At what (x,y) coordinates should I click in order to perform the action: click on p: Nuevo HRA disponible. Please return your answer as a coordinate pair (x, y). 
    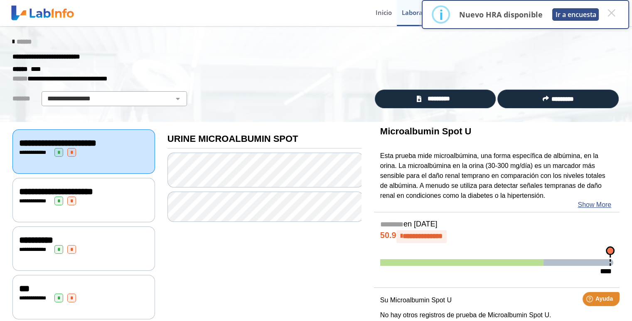
    Looking at the image, I should click on (500, 15).